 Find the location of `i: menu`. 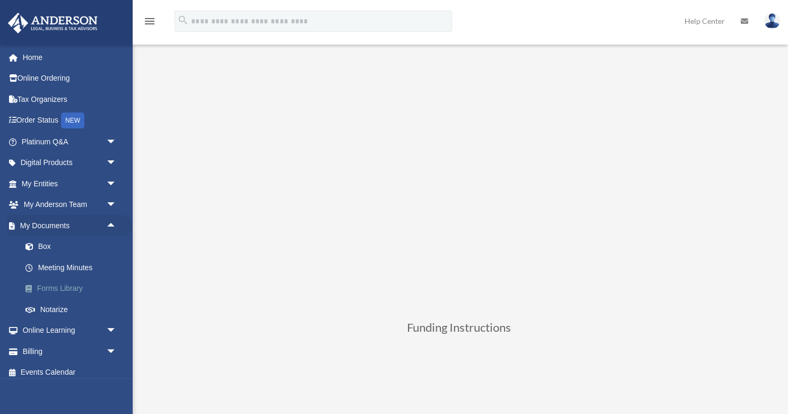

i: menu is located at coordinates (150, 21).